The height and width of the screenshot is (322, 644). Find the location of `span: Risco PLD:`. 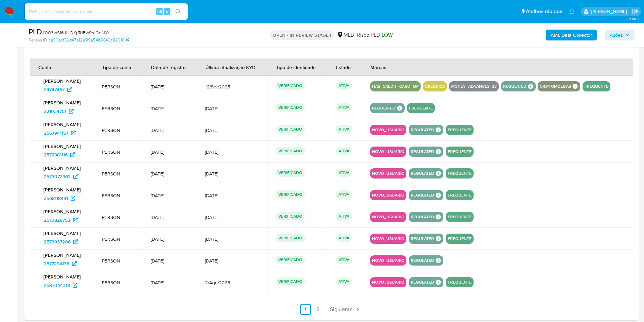

span: Risco PLD: is located at coordinates (375, 35).